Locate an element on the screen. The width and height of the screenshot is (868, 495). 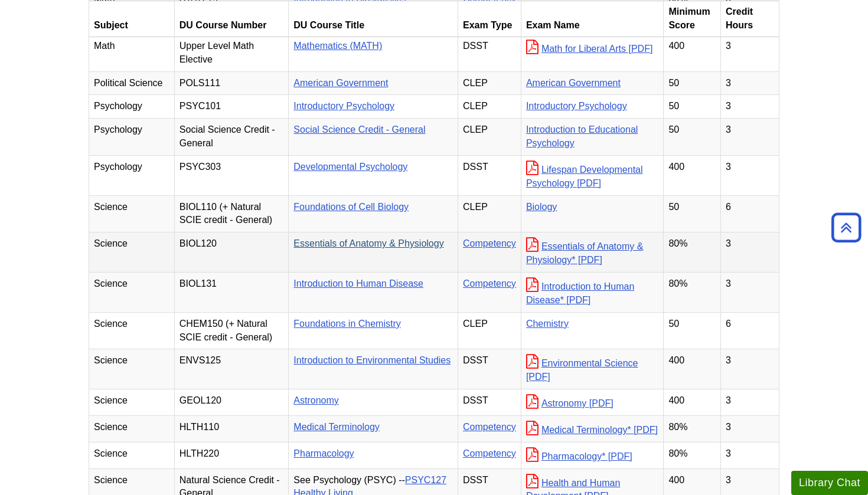
td: CHEM150 (+ Natural SCIE credit - General) is located at coordinates (231, 330).